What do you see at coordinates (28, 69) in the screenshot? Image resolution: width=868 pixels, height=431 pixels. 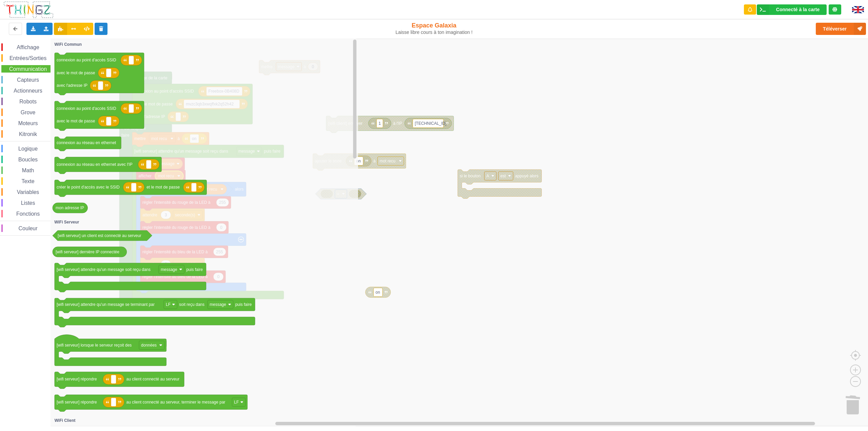 I see `span: Communication` at bounding box center [28, 69].